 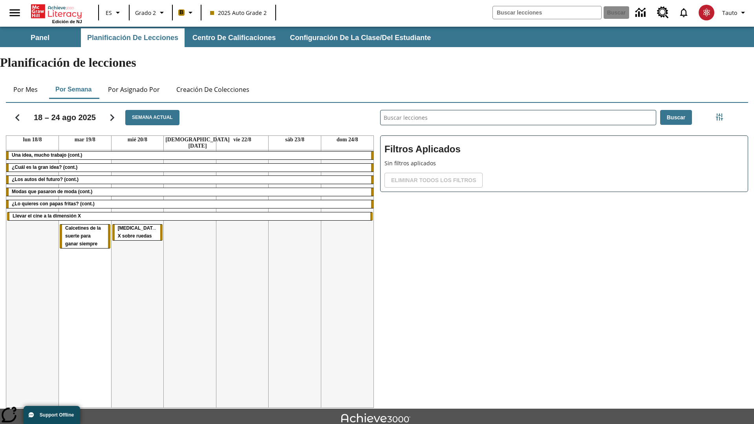 I want to click on button: Lenguaje: ES, Selecciona un idioma, so click(x=114, y=13).